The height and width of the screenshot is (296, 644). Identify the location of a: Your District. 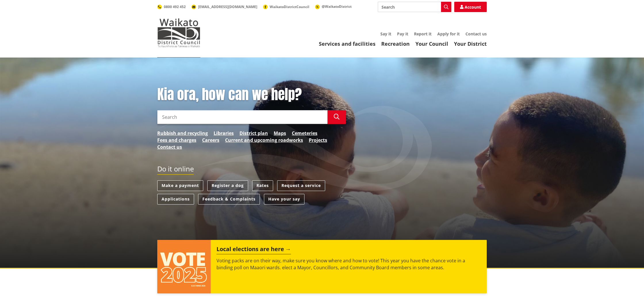
(470, 44).